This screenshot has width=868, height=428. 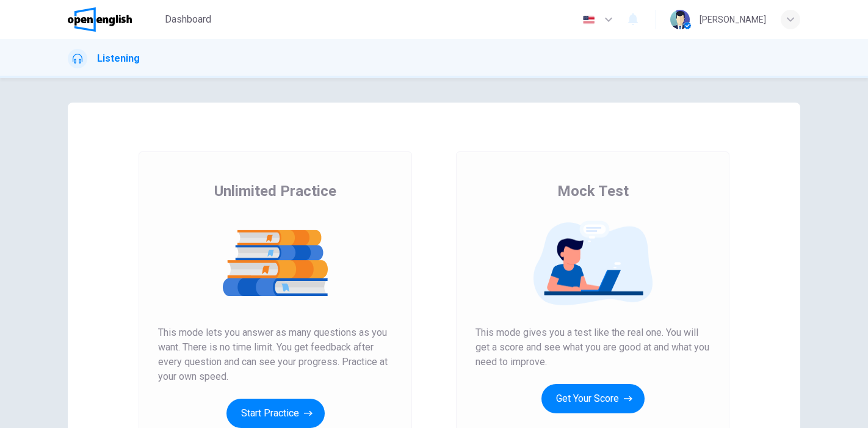 I want to click on a: OpenEnglish logo, so click(x=113, y=20).